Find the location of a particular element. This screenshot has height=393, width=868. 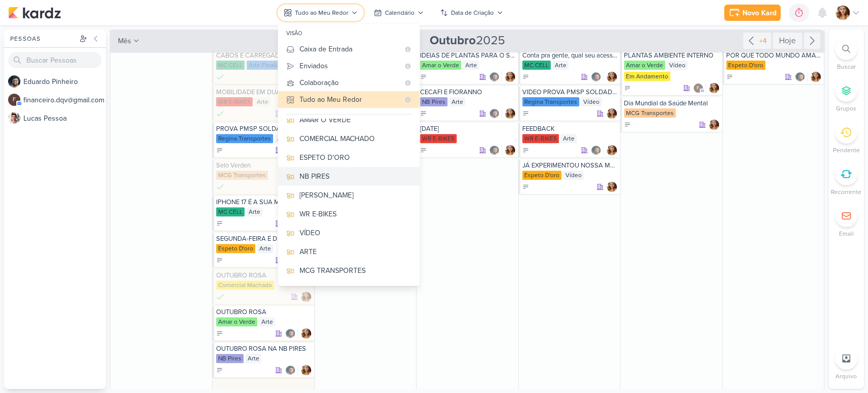

img: Lucas Pessoa is located at coordinates (15, 118).